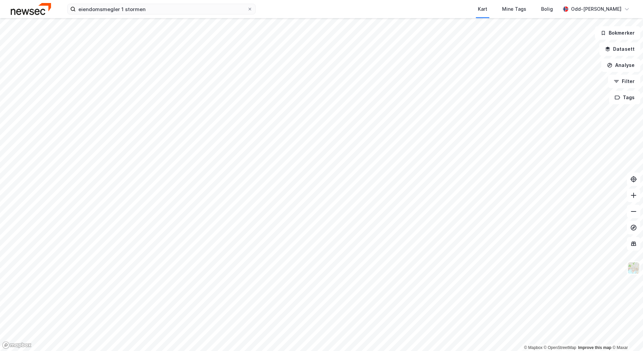 The image size is (643, 351). Describe the element at coordinates (161, 9) in the screenshot. I see `input: Søk på adresse, matrikkel, gårdeiere, leietakere eller personer` at that location.